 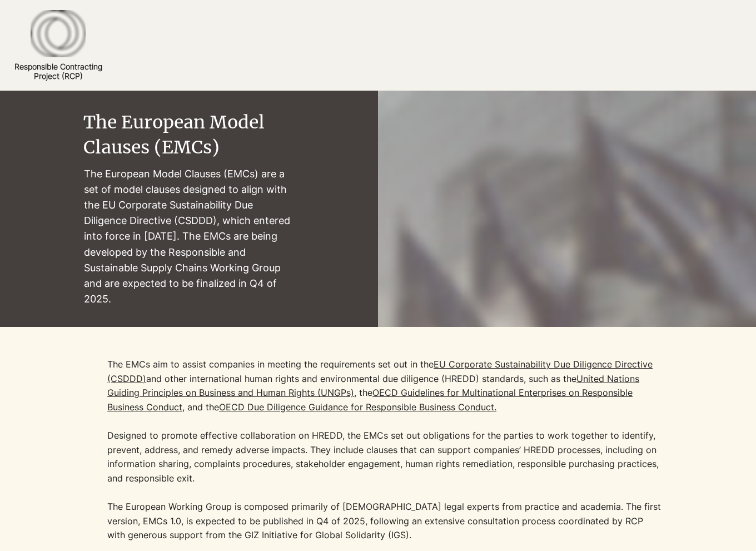 What do you see at coordinates (189, 236) in the screenshot?
I see `p: The European Model Clauses (EMCs) are a set of model clauses designed to align with the EU Corpor...` at bounding box center [189, 236].